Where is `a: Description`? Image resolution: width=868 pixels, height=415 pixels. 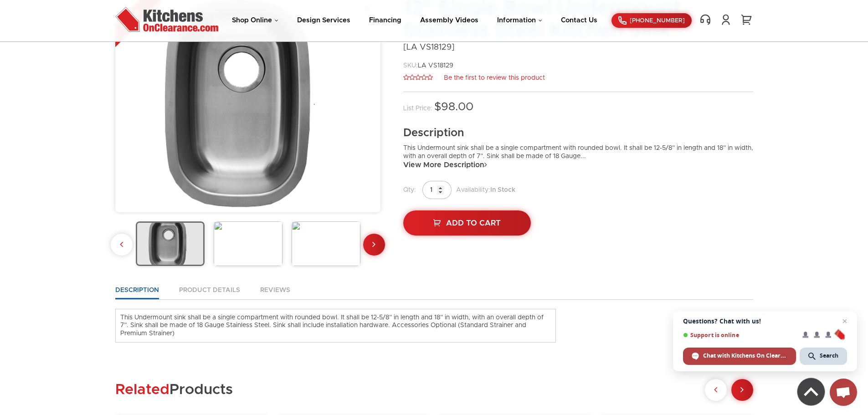 a: Description is located at coordinates (137, 293).